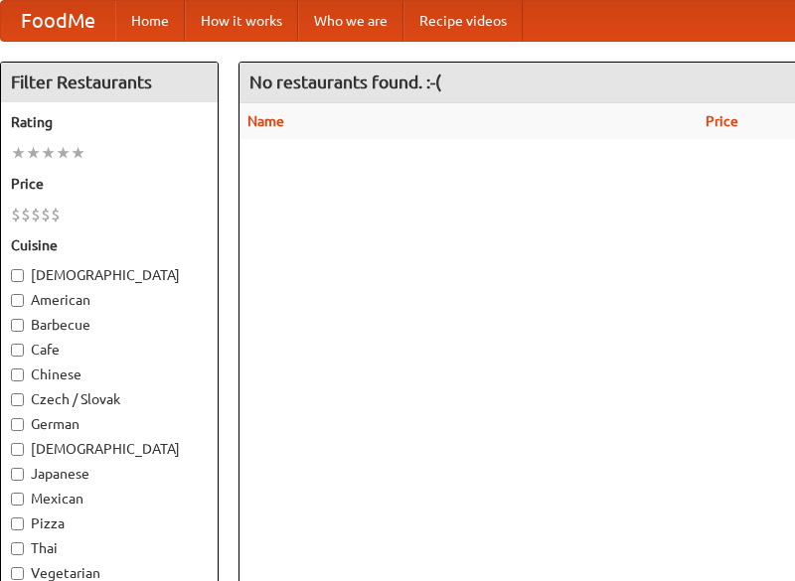 The image size is (795, 581). I want to click on a: How it works, so click(241, 21).